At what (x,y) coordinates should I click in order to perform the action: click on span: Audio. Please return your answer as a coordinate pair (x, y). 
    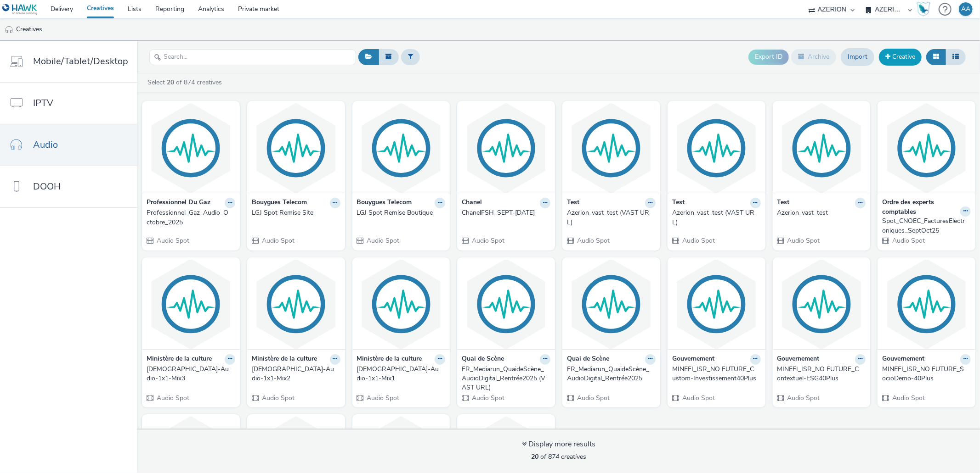
    Looking at the image, I should click on (45, 145).